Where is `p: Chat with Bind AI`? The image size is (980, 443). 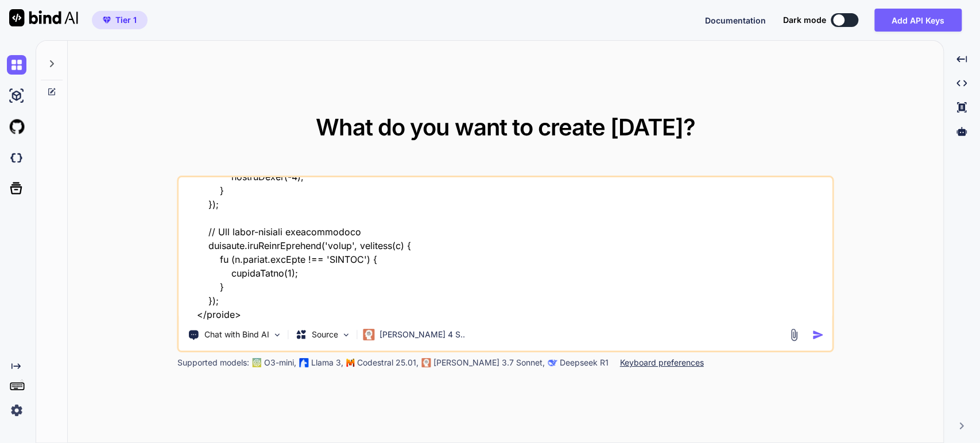 p: Chat with Bind AI is located at coordinates (236, 335).